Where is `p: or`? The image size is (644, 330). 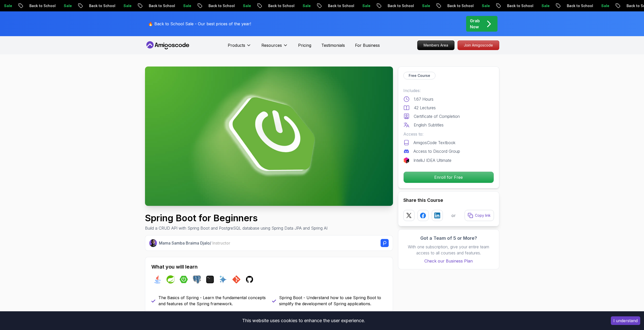
p: or is located at coordinates (453, 215).